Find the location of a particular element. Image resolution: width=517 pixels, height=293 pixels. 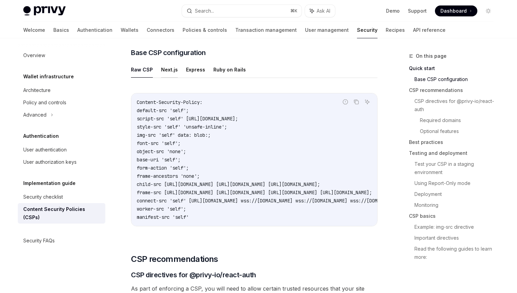

a: User authentication is located at coordinates (62, 150).